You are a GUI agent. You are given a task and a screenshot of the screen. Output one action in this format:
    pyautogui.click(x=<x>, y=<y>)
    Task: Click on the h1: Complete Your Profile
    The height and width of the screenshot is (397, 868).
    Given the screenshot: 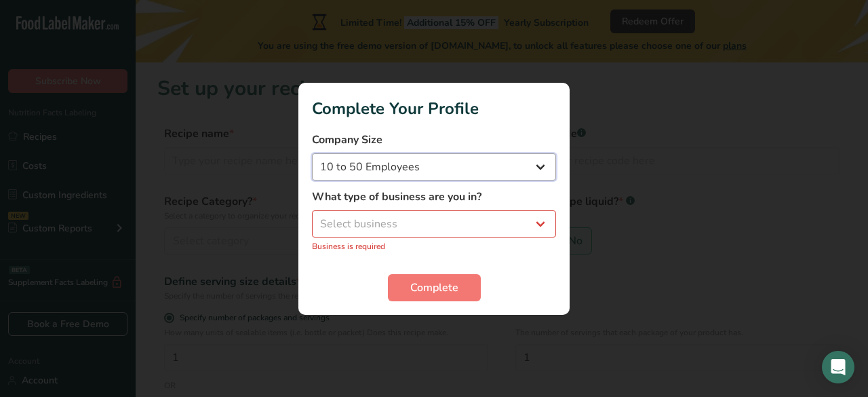 What is the action you would take?
    pyautogui.click(x=434, y=109)
    